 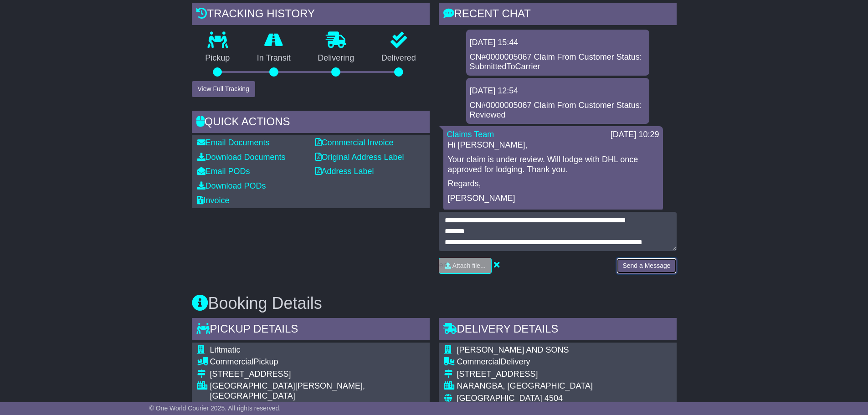 What do you see at coordinates (344, 171) in the screenshot?
I see `a: Address Label` at bounding box center [344, 171].